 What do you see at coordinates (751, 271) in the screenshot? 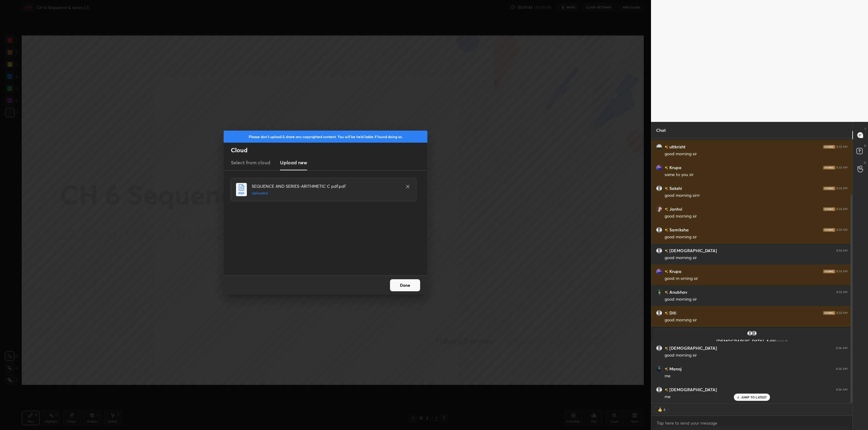
I see `div: grid` at bounding box center [751, 271].